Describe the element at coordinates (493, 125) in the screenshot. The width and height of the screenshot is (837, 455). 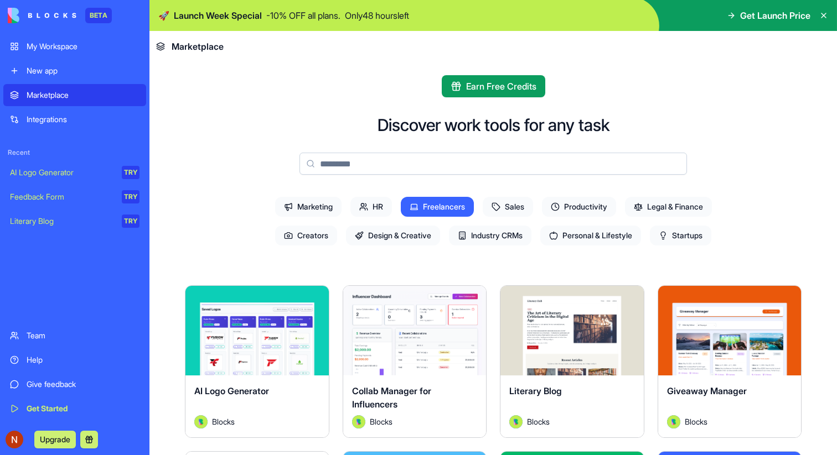
I see `h2: Discover work tools for any task` at that location.